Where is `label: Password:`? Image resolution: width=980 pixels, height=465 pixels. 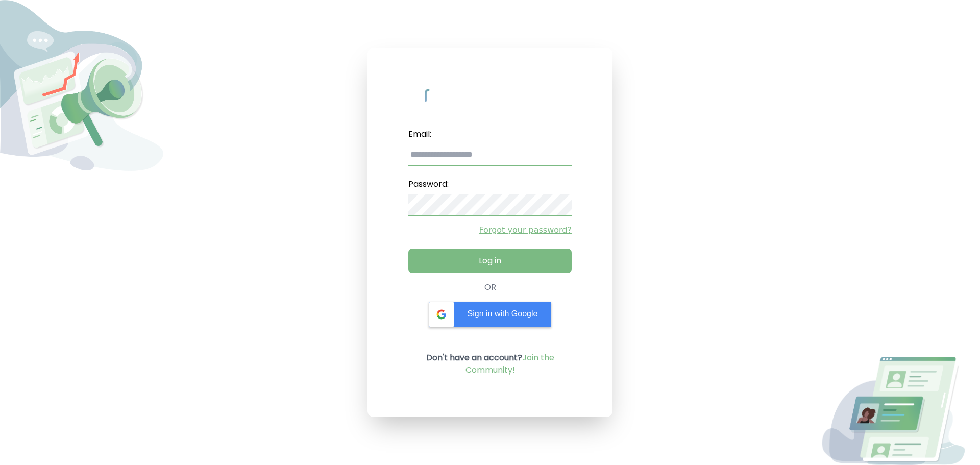 label: Password: is located at coordinates (490, 184).